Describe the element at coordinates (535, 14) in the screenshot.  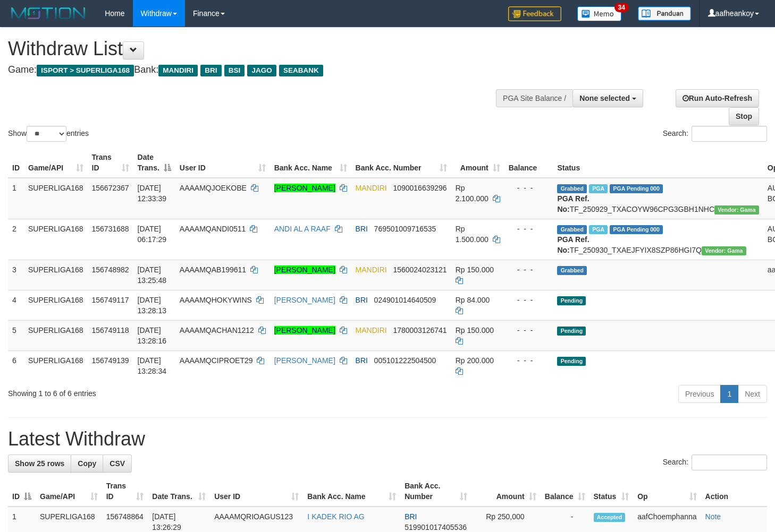
I see `img: Feedback.jpg` at that location.